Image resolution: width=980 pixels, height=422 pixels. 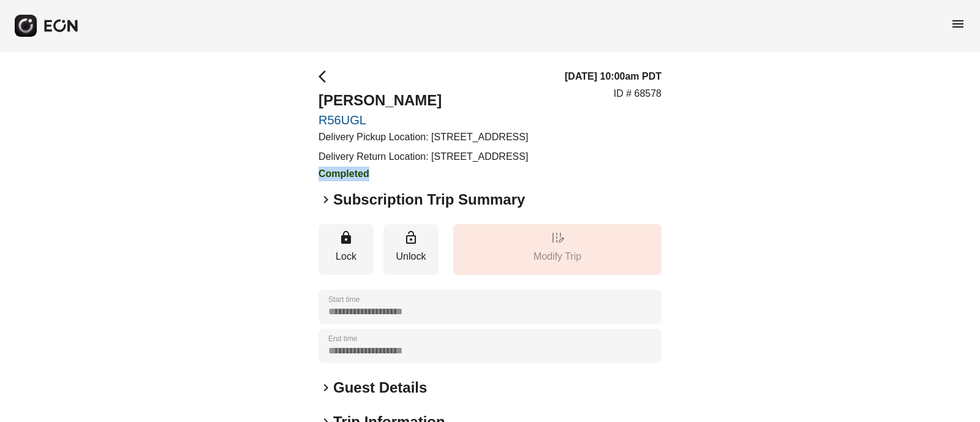 What do you see at coordinates (346, 257) in the screenshot?
I see `p: Lock` at bounding box center [346, 257].